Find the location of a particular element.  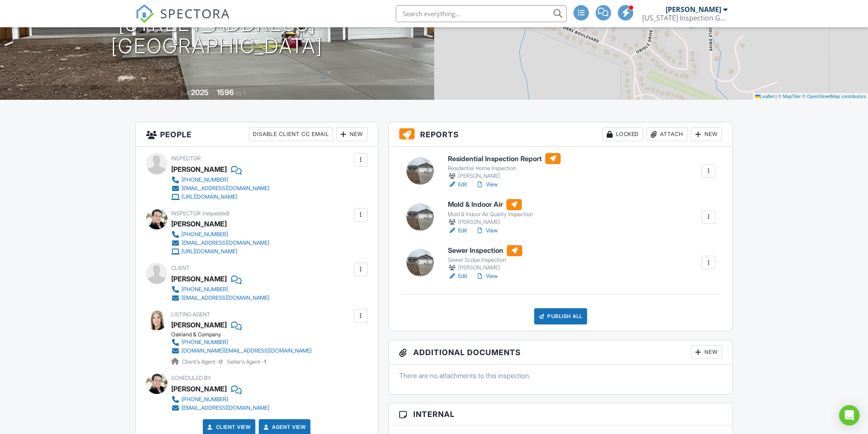

h3: Additional Documents is located at coordinates (560, 353).